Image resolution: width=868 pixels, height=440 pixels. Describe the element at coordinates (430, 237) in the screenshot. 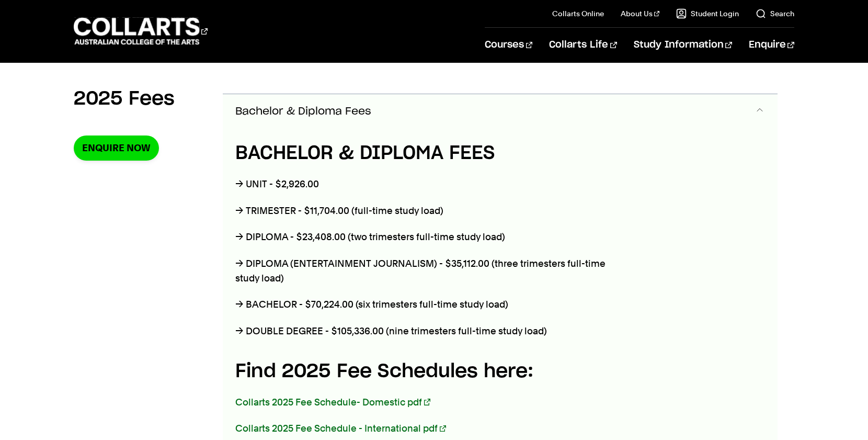

I see `p: → DIPLOMA - $23,408.00 (two trimesters full-time study load)` at that location.